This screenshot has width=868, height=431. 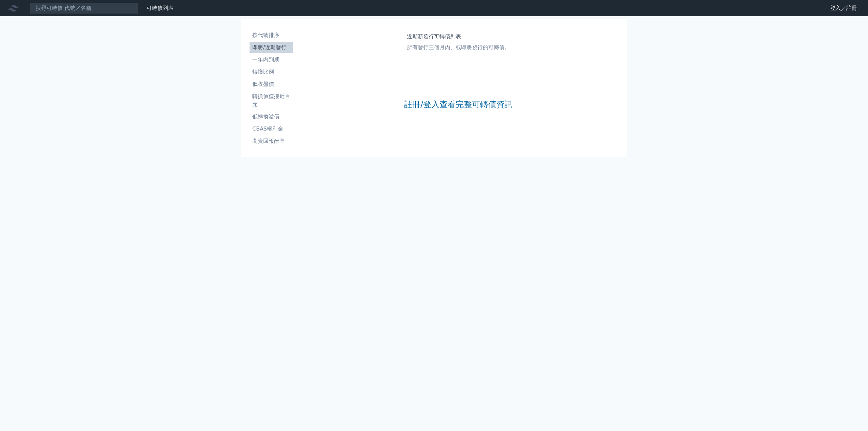 What do you see at coordinates (458, 37) in the screenshot?
I see `h1: 近期新發行可轉債列表` at bounding box center [458, 37].